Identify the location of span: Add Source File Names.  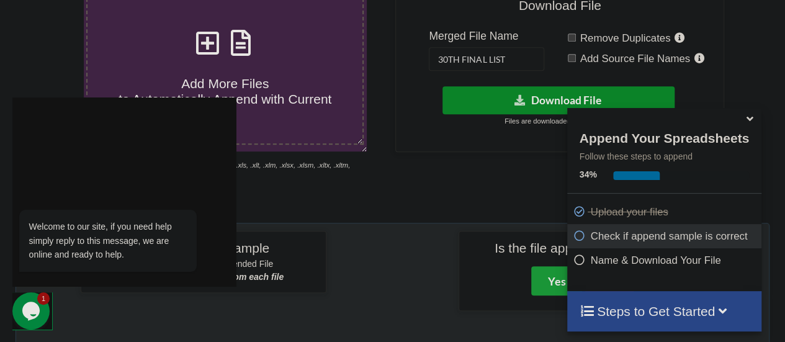
(633, 58).